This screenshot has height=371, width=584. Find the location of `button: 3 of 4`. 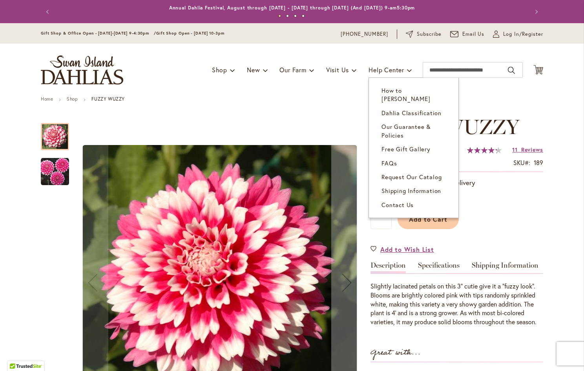

button: 3 of 4 is located at coordinates (295, 16).